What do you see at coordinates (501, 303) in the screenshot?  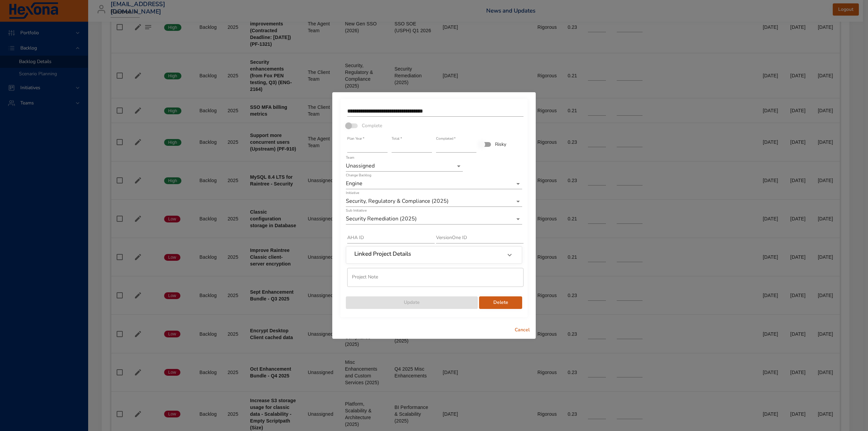 I see `button: Delete` at bounding box center [501, 303].